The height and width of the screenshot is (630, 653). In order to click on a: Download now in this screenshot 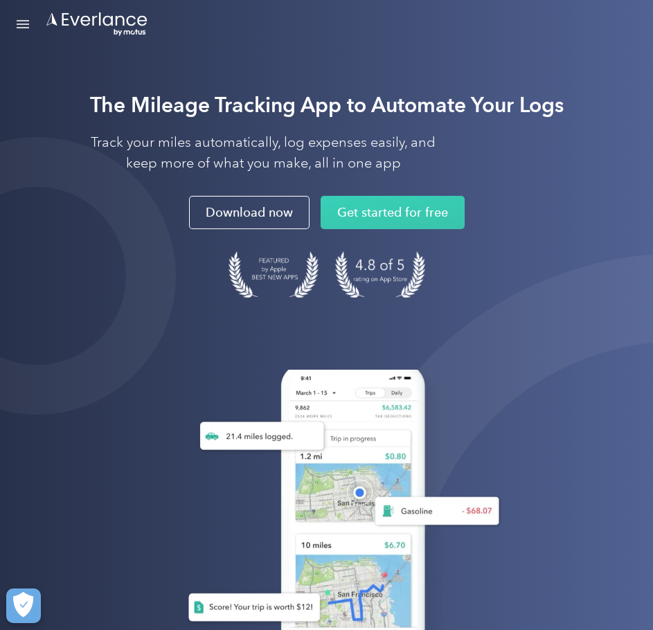, I will do `click(249, 212)`.